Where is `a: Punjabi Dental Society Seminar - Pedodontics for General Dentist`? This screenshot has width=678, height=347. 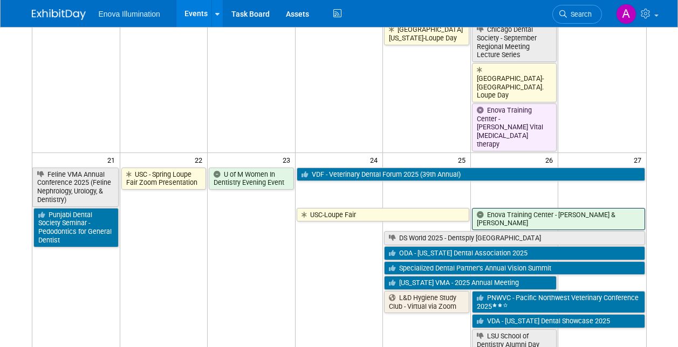 a: Punjabi Dental Society Seminar - Pedodontics for General Dentist is located at coordinates (76, 227).